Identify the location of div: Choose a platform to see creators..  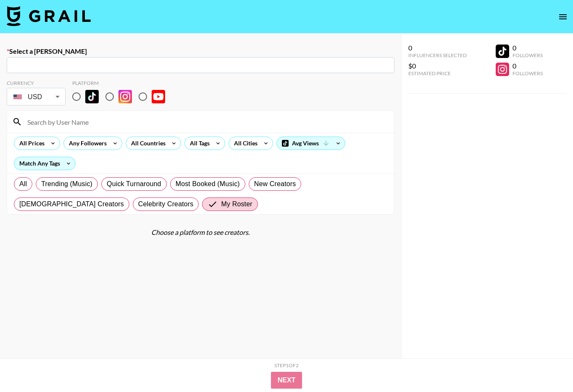
(200, 232).